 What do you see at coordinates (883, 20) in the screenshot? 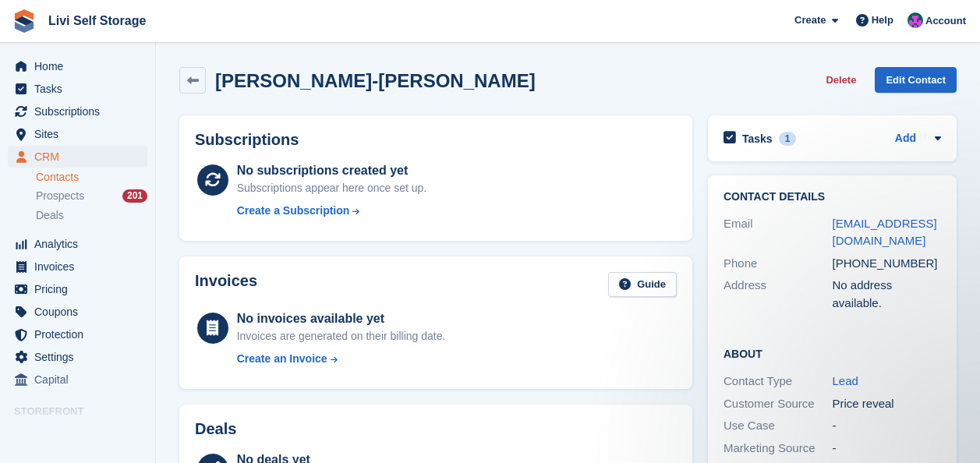
I see `span: Help` at bounding box center [883, 20].